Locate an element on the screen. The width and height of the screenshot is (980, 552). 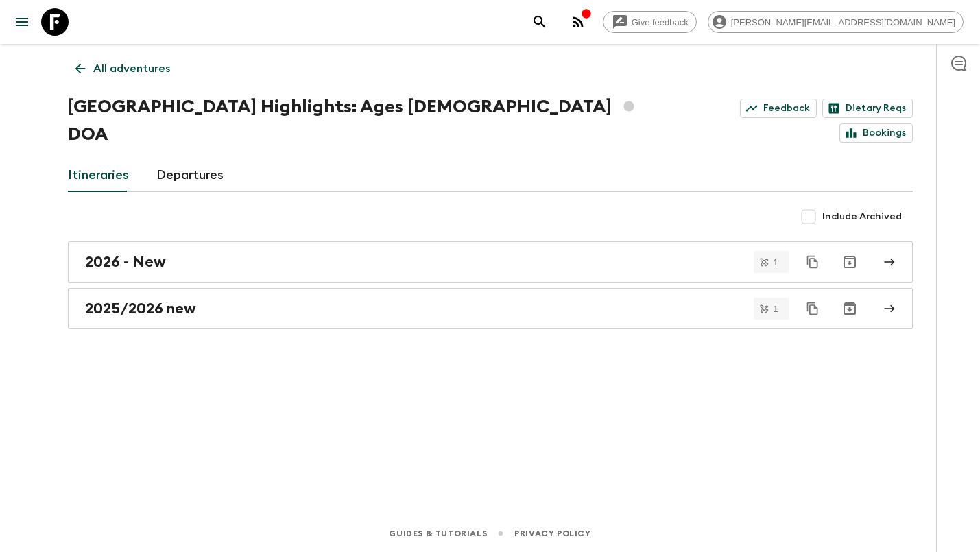
button: search adventures is located at coordinates (539, 22).